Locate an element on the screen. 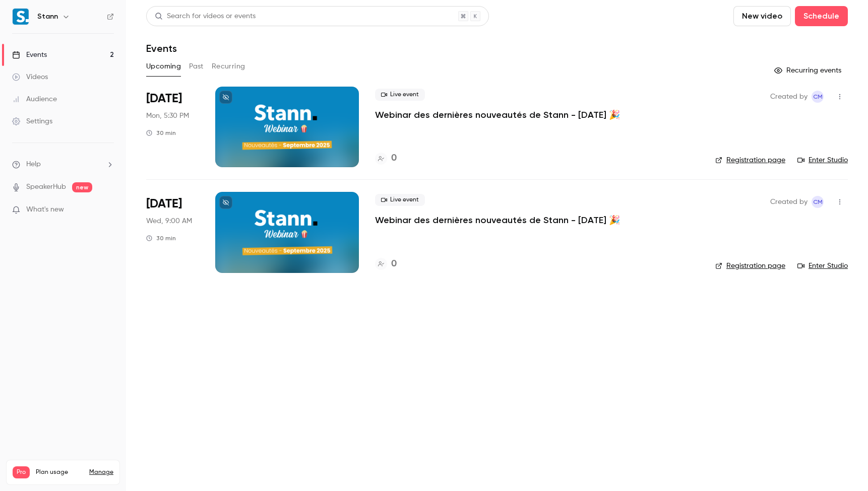 This screenshot has height=491, width=868. a: SpeakerHub is located at coordinates (46, 187).